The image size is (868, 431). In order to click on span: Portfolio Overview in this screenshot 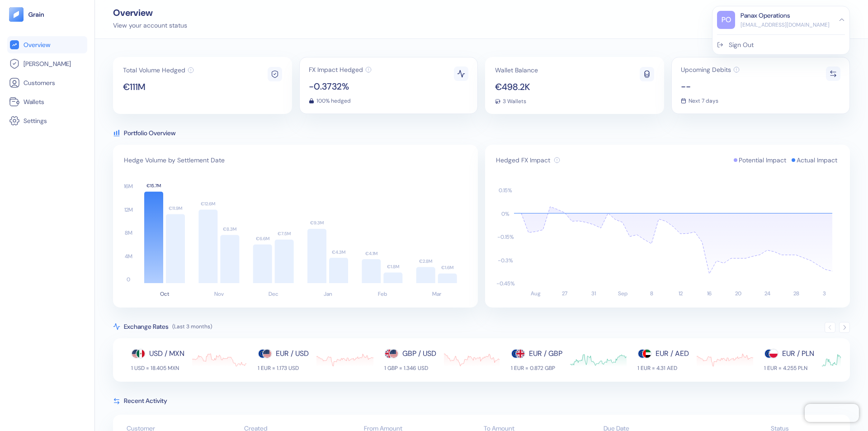, I will do `click(149, 133)`.